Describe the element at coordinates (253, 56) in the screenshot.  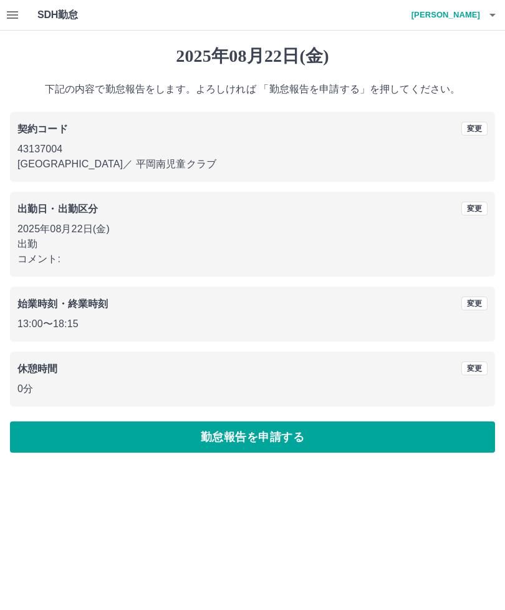
I see `h1: 2025年08月22日(金)` at that location.